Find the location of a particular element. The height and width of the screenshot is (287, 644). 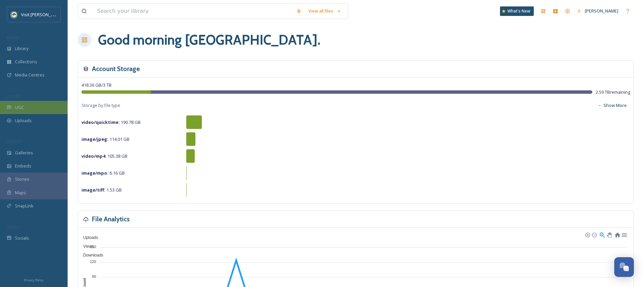

span: Storage by file type is located at coordinates (101, 105).